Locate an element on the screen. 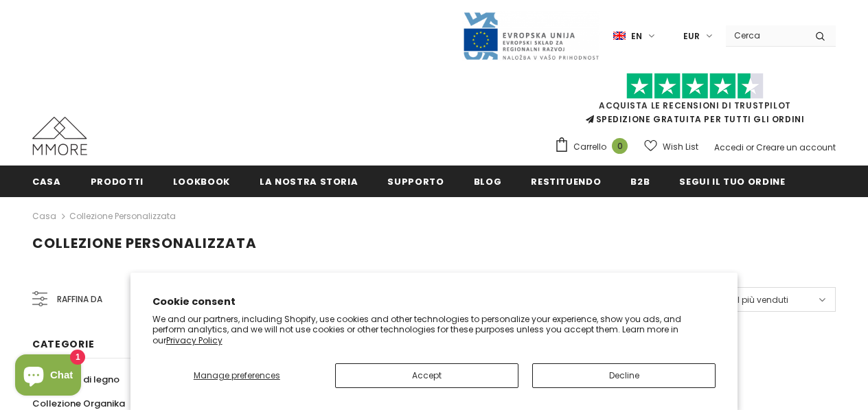 The image size is (868, 410). span: SPEDIZIONE GRATUITA PER TUTTI GLI ORDINI is located at coordinates (695, 101).